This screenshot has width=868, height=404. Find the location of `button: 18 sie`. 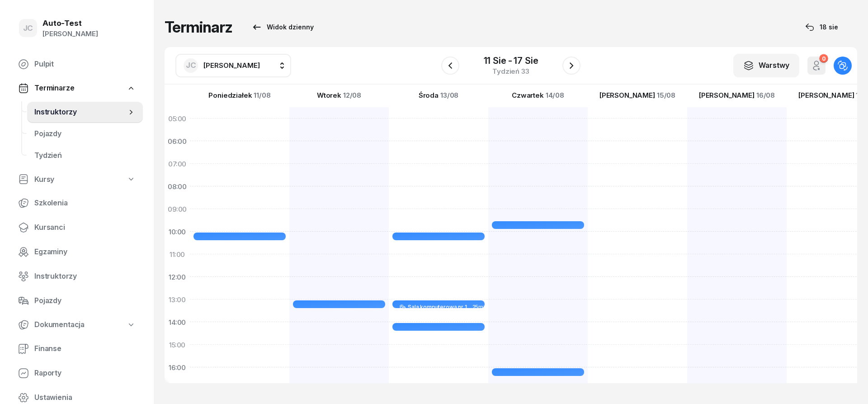

button: 18 sie is located at coordinates (821, 27).